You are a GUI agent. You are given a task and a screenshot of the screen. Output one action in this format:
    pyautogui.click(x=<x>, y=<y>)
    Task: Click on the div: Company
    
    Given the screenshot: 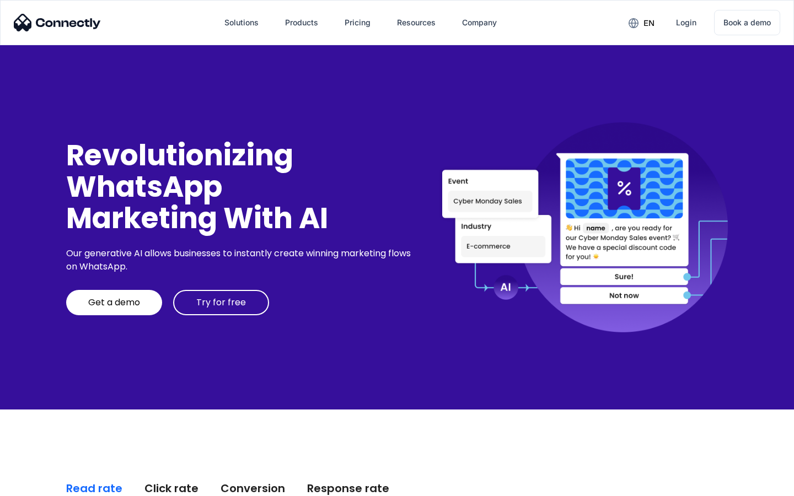 What is the action you would take?
    pyautogui.click(x=479, y=23)
    